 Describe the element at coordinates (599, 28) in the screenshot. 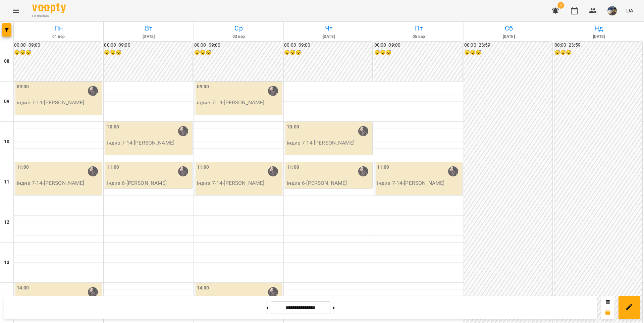

I see `h6: Нд` at that location.